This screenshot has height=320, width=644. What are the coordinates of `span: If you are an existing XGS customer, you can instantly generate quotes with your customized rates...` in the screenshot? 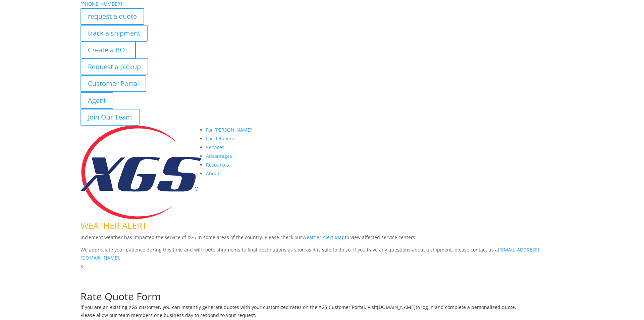 It's located at (229, 307).